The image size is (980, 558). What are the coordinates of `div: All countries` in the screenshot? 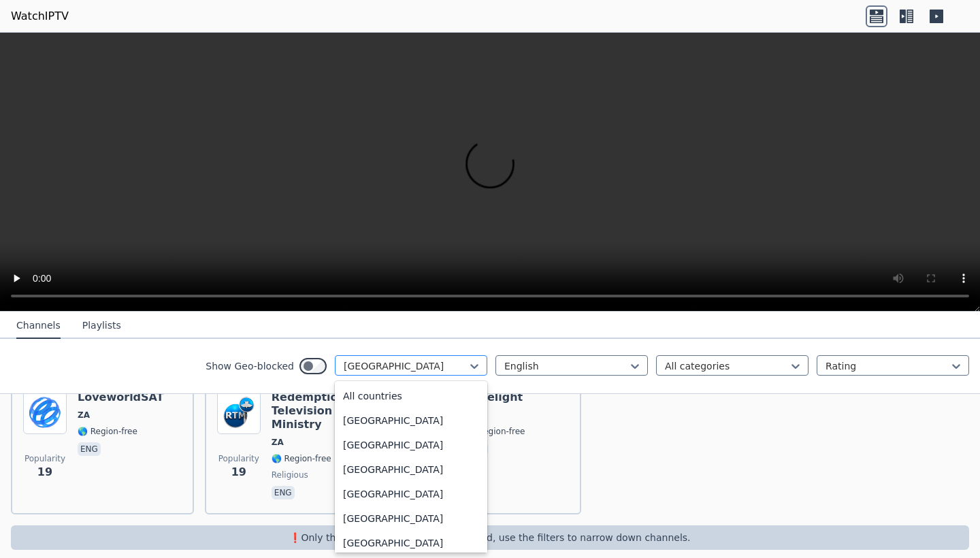 It's located at (411, 396).